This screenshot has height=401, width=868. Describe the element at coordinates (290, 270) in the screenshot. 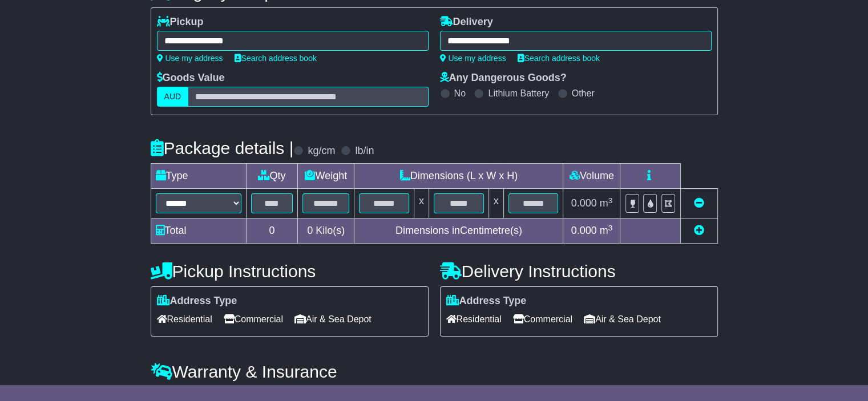

I see `h4: Pickup Instructions` at that location.